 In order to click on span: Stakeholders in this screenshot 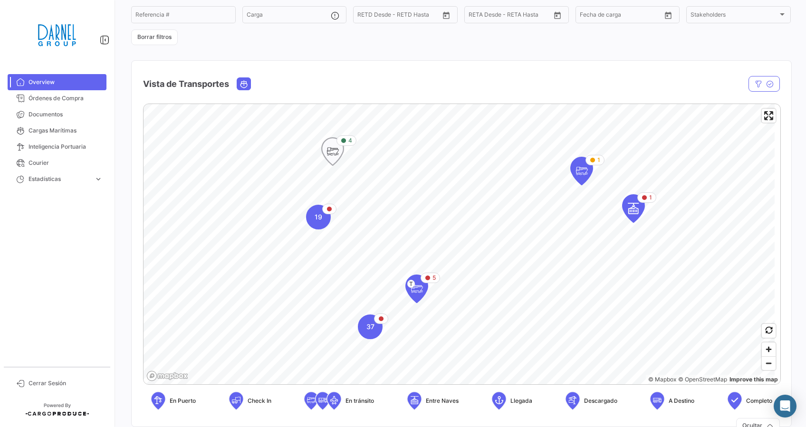, I will do `click(734, 16)`.